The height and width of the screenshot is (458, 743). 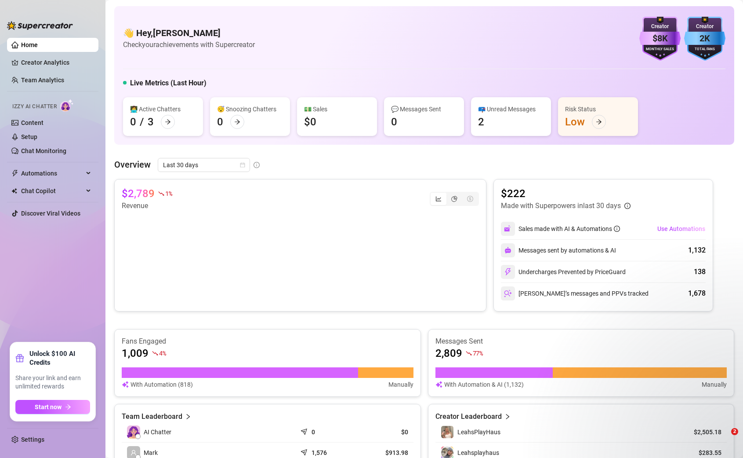 What do you see at coordinates (660, 49) in the screenshot?
I see `div: Monthly Sales` at bounding box center [660, 49].